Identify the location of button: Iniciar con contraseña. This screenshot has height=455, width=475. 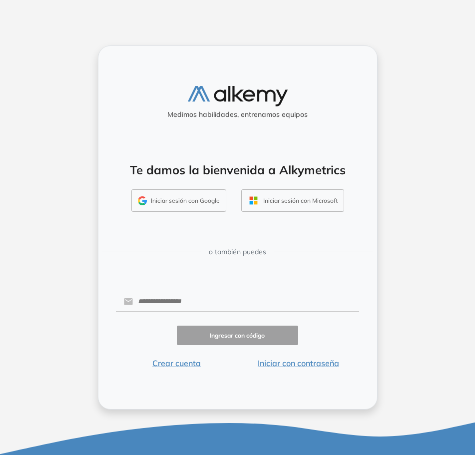
(298, 363).